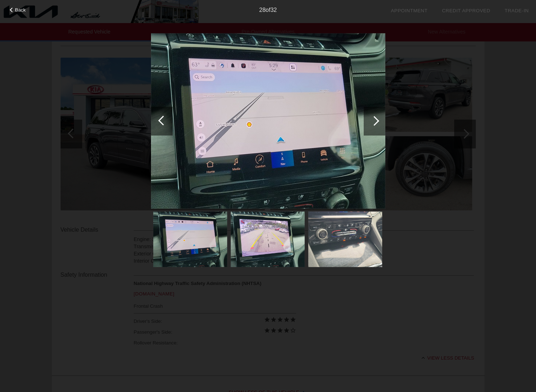 Image resolution: width=536 pixels, height=392 pixels. Describe the element at coordinates (263, 10) in the screenshot. I see `span: 28` at that location.